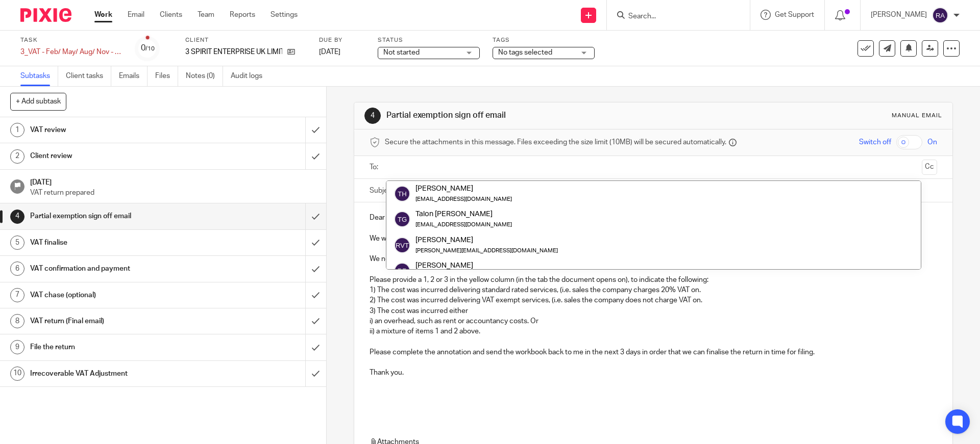 The width and height of the screenshot is (980, 444). I want to click on span: On, so click(932, 142).